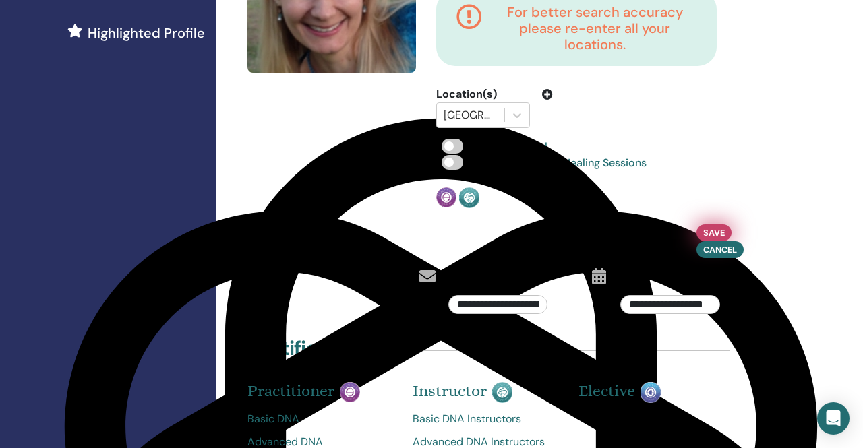  What do you see at coordinates (714, 233) in the screenshot?
I see `span: Save` at bounding box center [714, 233].